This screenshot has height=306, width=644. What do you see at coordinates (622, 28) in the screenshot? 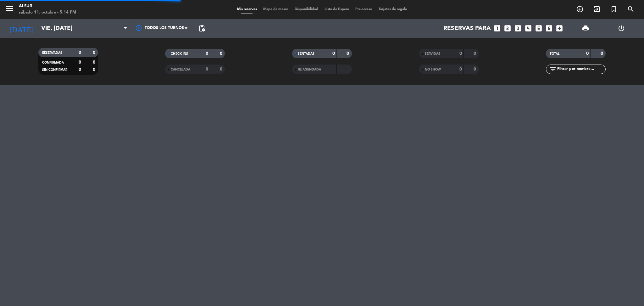
I see `div: LOG OUT` at bounding box center [622, 28].